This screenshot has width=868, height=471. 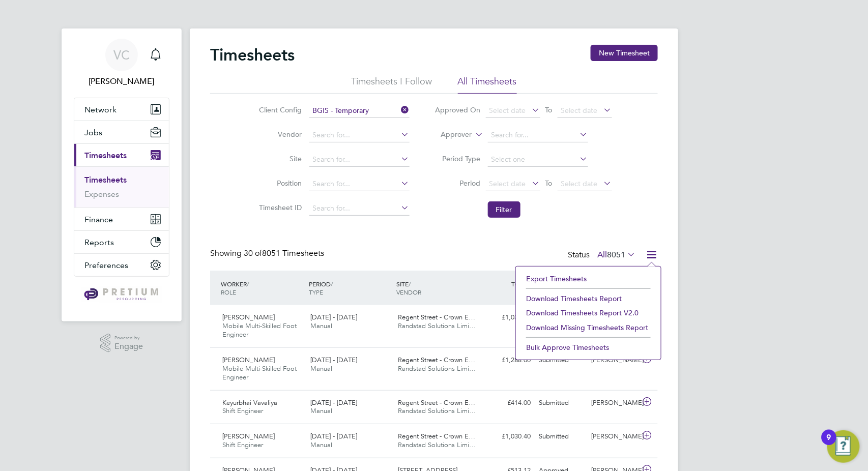 I want to click on label: Period, so click(x=458, y=183).